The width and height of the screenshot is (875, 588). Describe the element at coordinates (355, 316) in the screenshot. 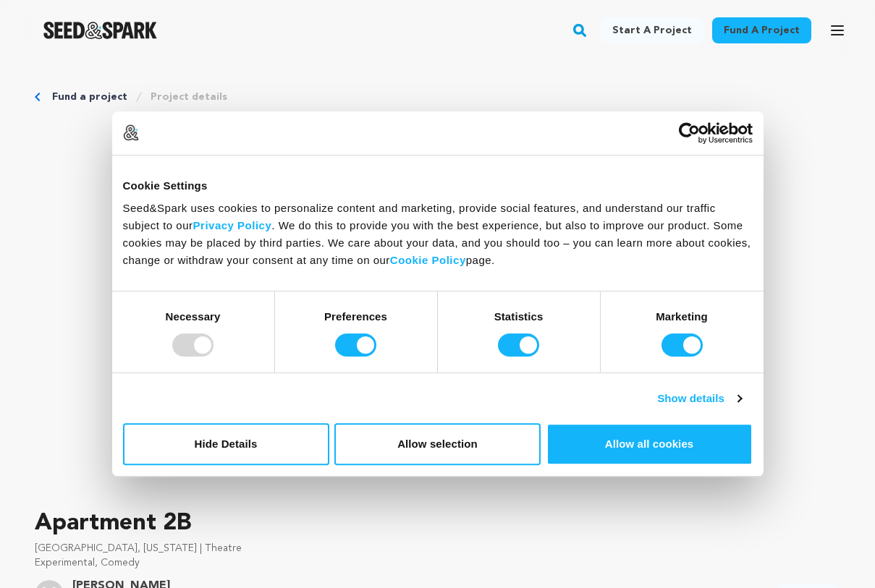

I see `strong: Preferences` at that location.